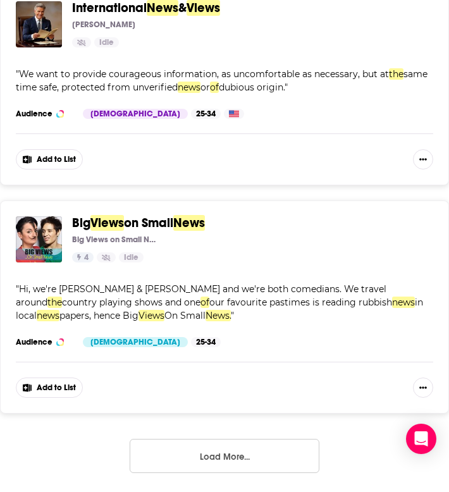 This screenshot has height=492, width=449. Describe the element at coordinates (138, 223) in the screenshot. I see `a: BigViewson SmallNews` at that location.